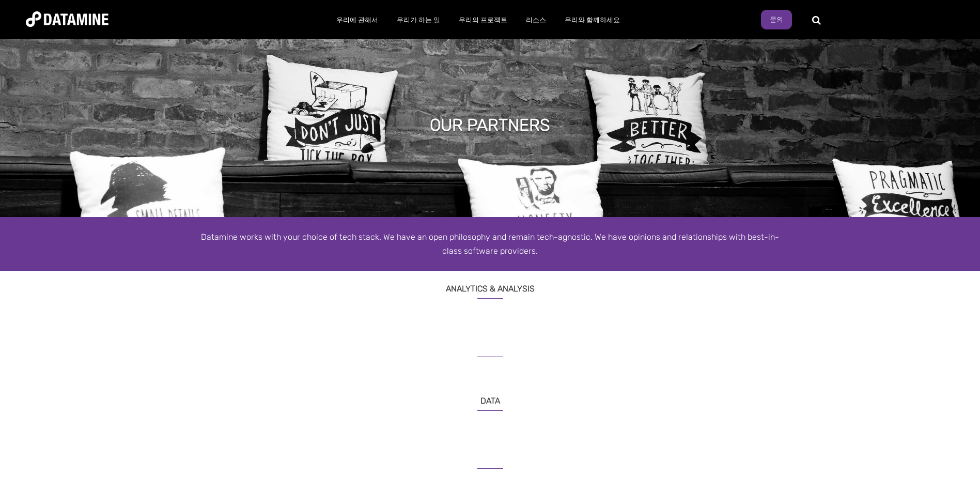 Image resolution: width=980 pixels, height=493 pixels. What do you see at coordinates (536, 20) in the screenshot?
I see `a: 리소스` at bounding box center [536, 20].